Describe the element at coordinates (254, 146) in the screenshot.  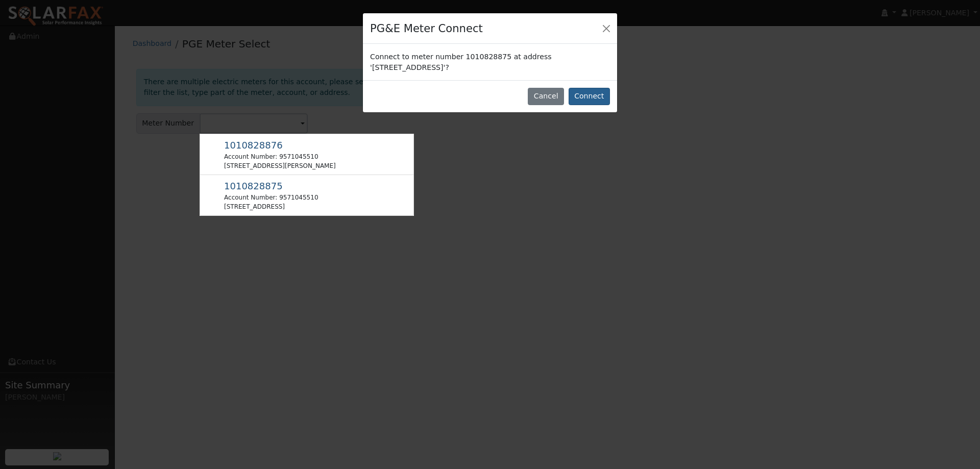
I see `span: Usage Point: 1754720791` at that location.